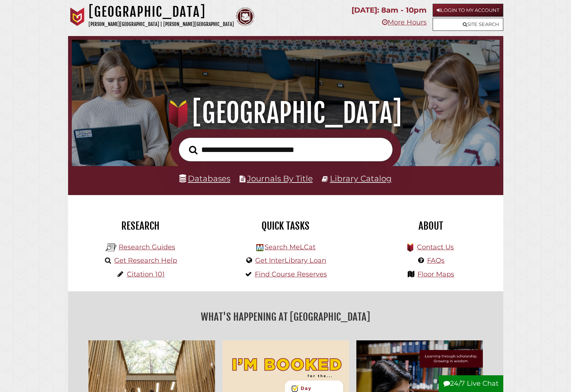 The height and width of the screenshot is (392, 571). I want to click on a: Citation 101, so click(146, 274).